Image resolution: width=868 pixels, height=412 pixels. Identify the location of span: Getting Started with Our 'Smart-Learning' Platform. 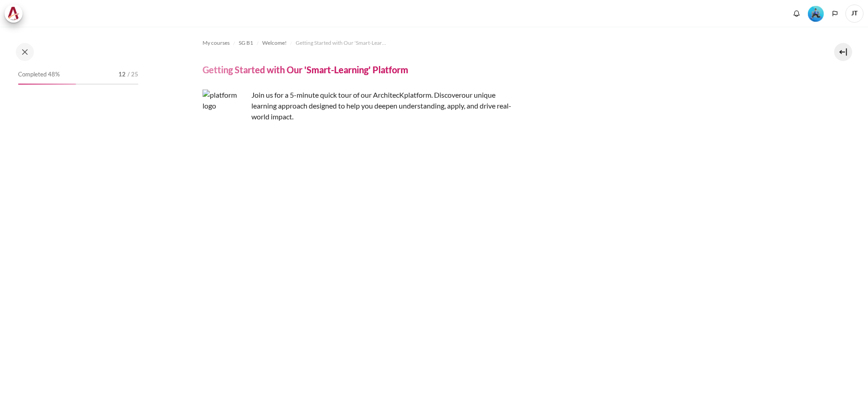
(341, 43).